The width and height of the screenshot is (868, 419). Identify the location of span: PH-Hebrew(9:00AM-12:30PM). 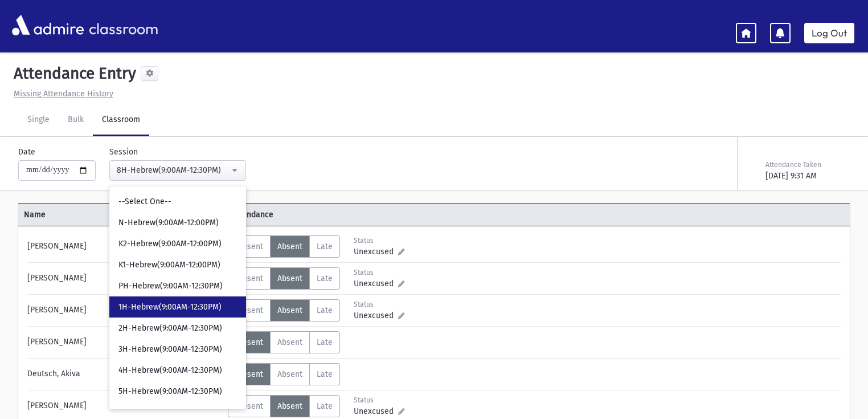
(171, 286).